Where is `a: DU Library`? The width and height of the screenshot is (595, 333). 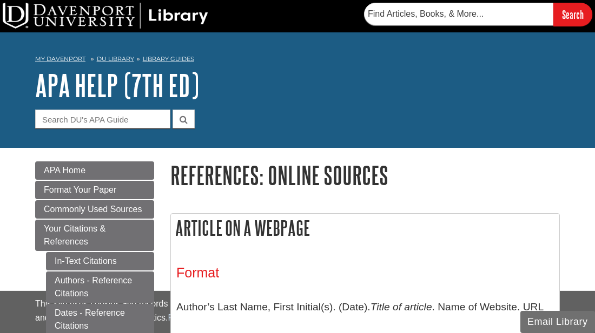 a: DU Library is located at coordinates (115, 59).